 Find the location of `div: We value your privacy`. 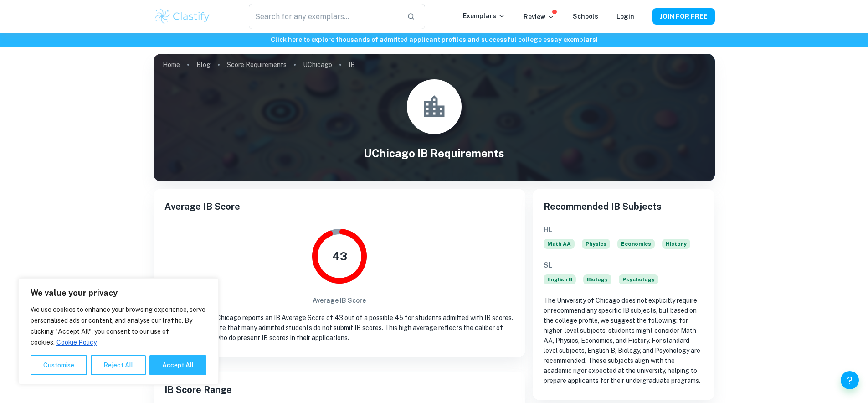

div: We value your privacy is located at coordinates (118, 331).